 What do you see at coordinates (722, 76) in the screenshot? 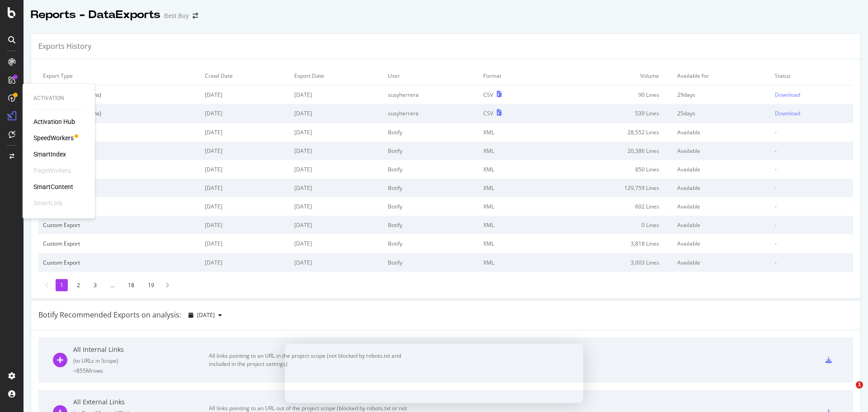
I see `td: Available for` at bounding box center [722, 76].